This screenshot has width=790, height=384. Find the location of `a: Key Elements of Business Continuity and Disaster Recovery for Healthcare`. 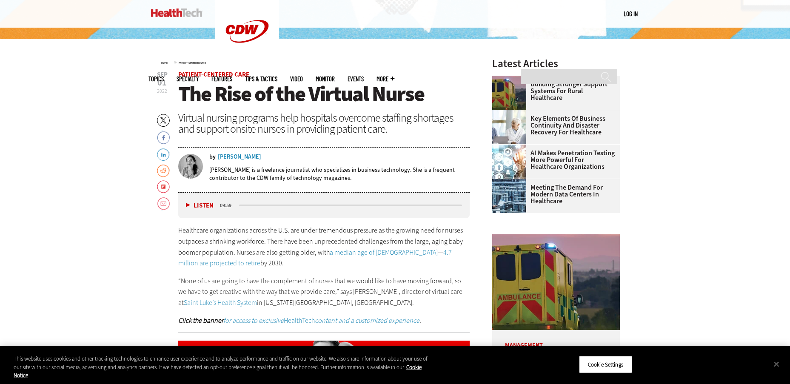

a: Key Elements of Business Continuity and Disaster Recovery for Healthcare is located at coordinates (553, 125).